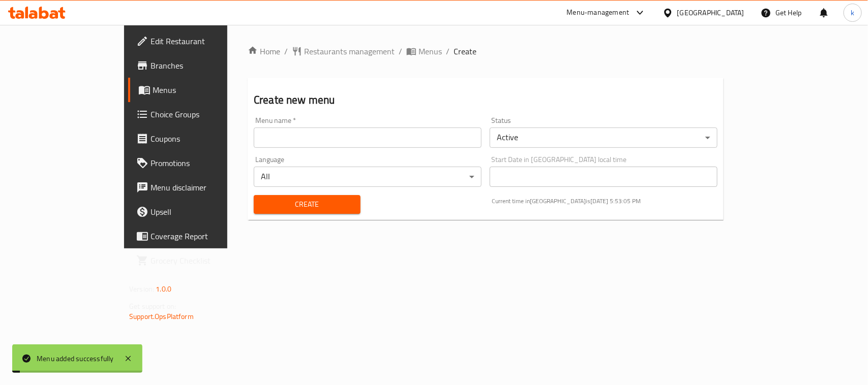  What do you see at coordinates (349, 51) in the screenshot?
I see `span: Restaurants management` at bounding box center [349, 51].